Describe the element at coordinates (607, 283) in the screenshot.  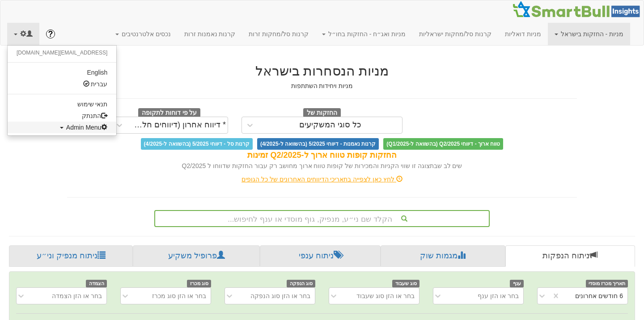
I see `span: תאריך מכרז מוסדי` at that location.